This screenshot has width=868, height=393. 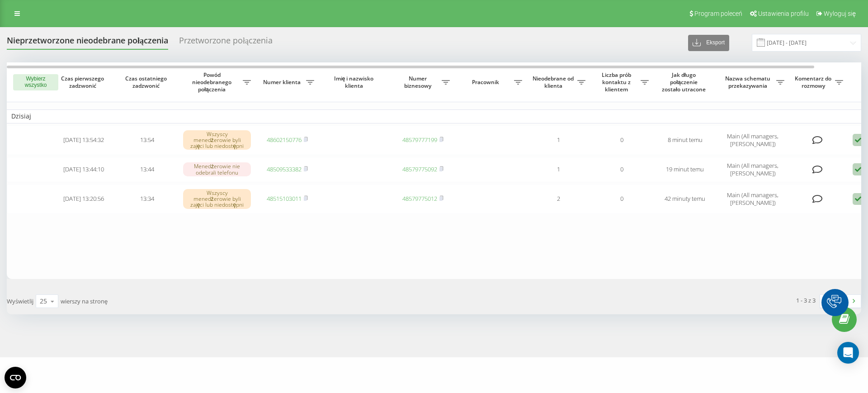 What do you see at coordinates (685, 82) in the screenshot?
I see `span: Jak długo połączenie zostało utracone` at bounding box center [685, 82].